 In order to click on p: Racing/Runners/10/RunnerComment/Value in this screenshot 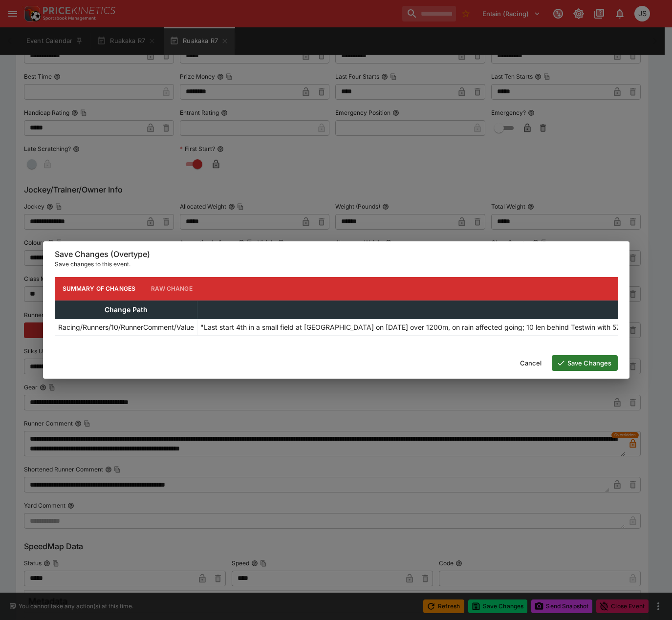, I will do `click(126, 327)`.